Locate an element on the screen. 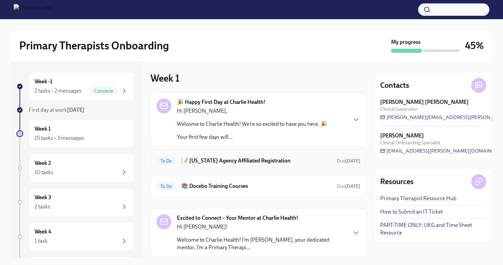 The width and height of the screenshot is (503, 265). a: Week 115 tasks • 3 messages is located at coordinates (75, 133).